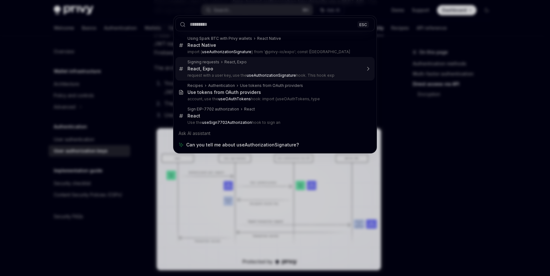 The height and width of the screenshot is (276, 550). Describe the element at coordinates (275, 75) in the screenshot. I see `p: request with a user key, use the hook. This hook exp` at that location.